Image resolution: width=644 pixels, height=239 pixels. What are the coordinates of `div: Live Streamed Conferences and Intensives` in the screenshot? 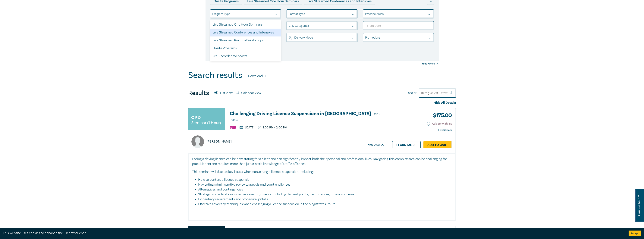 It's located at (246, 32).